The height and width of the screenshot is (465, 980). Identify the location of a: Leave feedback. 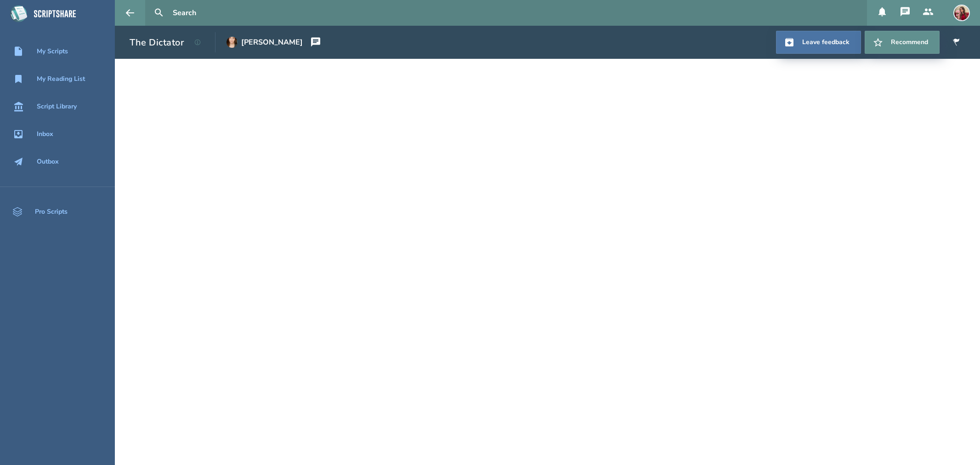
(819, 42).